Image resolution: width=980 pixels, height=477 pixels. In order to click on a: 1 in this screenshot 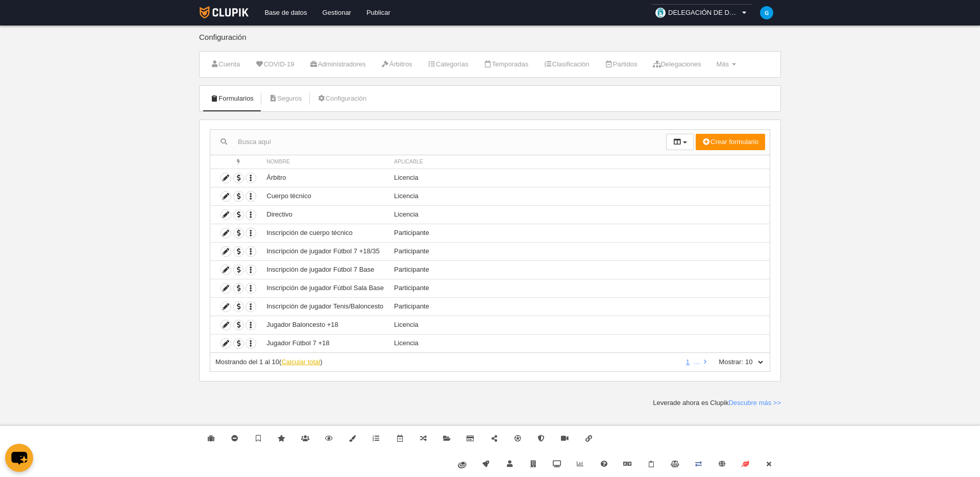, I will do `click(688, 362)`.